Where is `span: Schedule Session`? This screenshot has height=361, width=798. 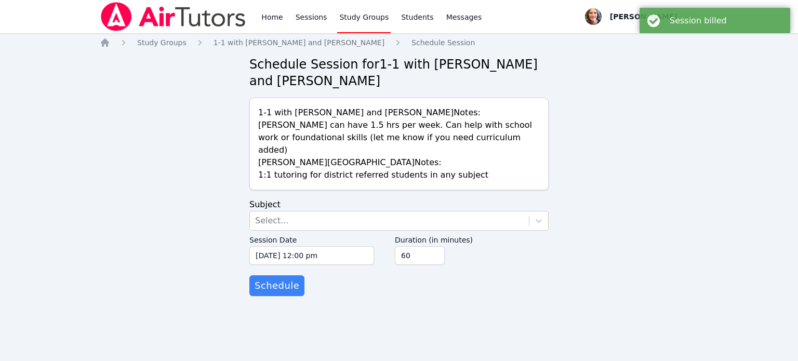
span: Schedule Session is located at coordinates (443, 43).